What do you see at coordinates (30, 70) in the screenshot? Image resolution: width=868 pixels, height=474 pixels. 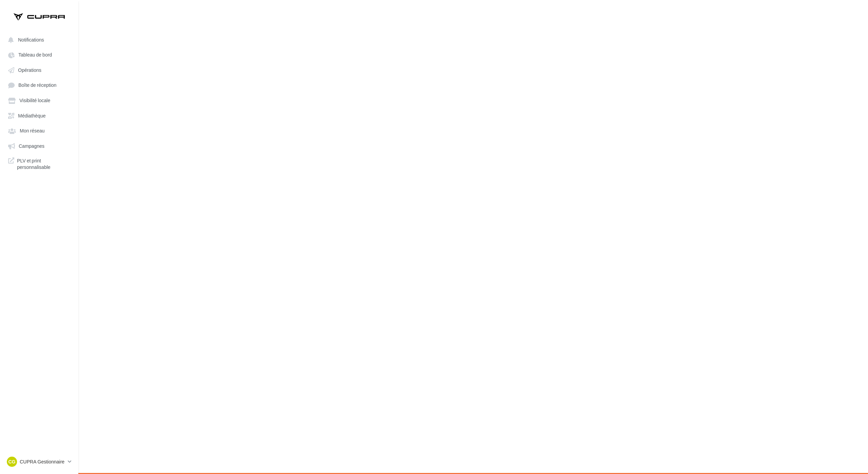 I see `span: Opérations` at bounding box center [30, 70].